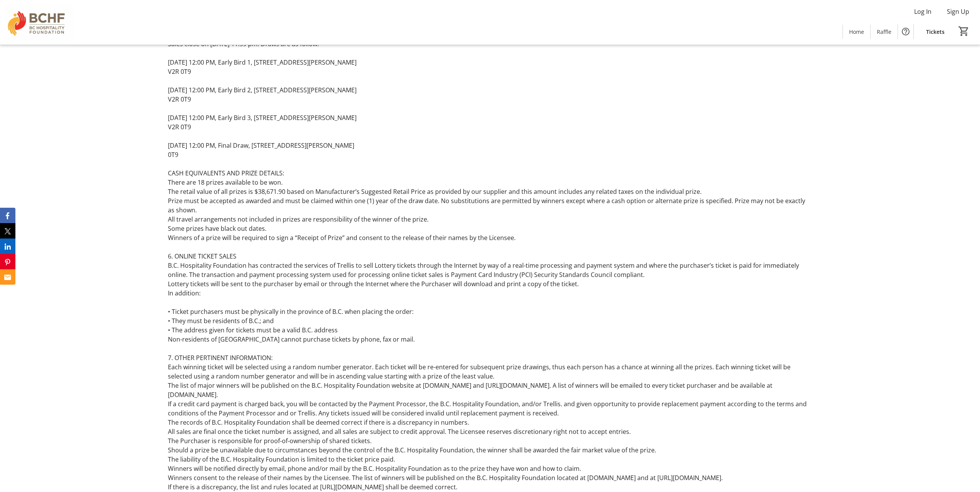  Describe the element at coordinates (490, 238) in the screenshot. I see `p: Winners of a prize will be required to sign a “Receipt of Prize” and consent to the release of th...` at that location.